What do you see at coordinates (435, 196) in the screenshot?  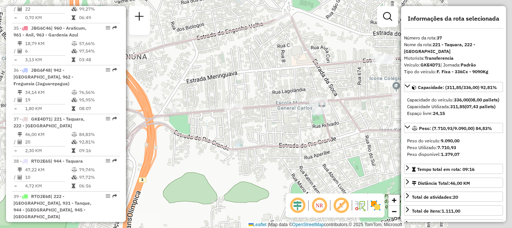 I see `span: Total de atividades:` at bounding box center [435, 196].